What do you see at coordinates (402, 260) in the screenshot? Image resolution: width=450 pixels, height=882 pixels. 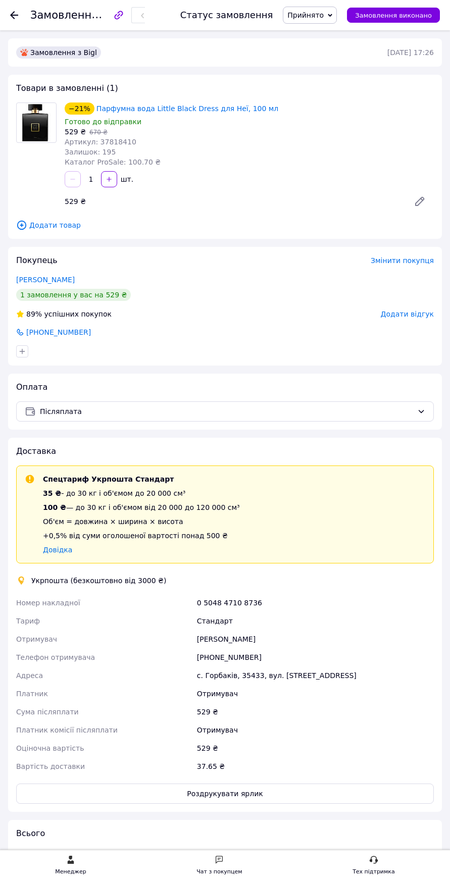 I see `span: Змінити покупця` at bounding box center [402, 260].